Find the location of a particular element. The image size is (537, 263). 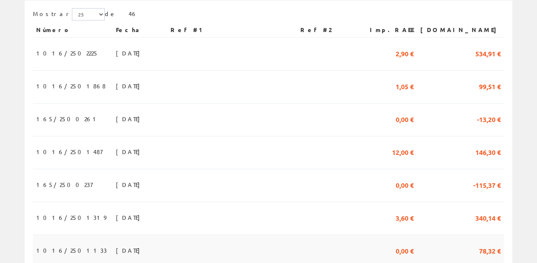

span: -115,37 € is located at coordinates (487, 184).